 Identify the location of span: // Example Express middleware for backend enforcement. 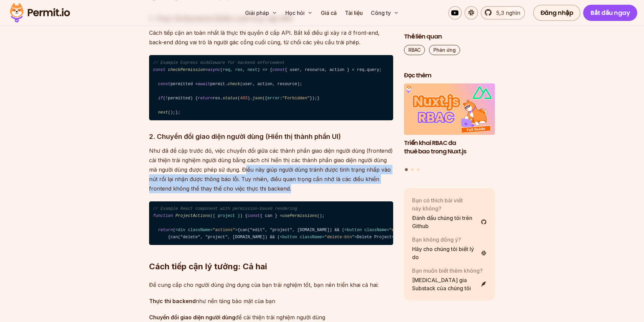
(219, 63).